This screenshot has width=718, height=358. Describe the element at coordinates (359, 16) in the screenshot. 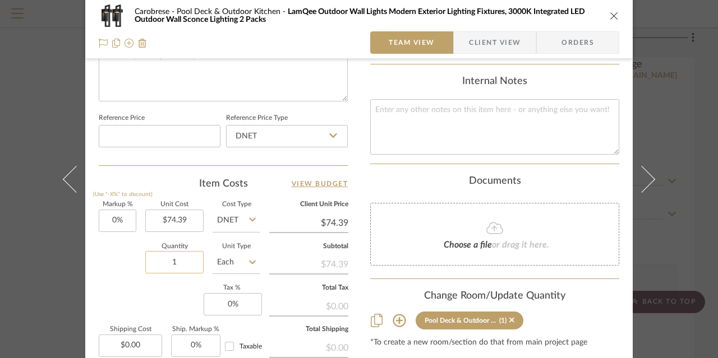

I see `span: LamQee Outdoor Wall Lights Modern Exterior Lighting Fixtures, 3000K Integrated LED Outdoor Wall S...` at that location.